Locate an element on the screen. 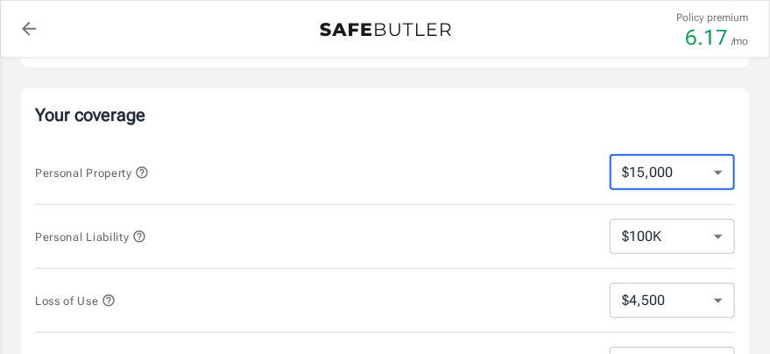 Image resolution: width=770 pixels, height=354 pixels. p: 6.17 is located at coordinates (706, 38).